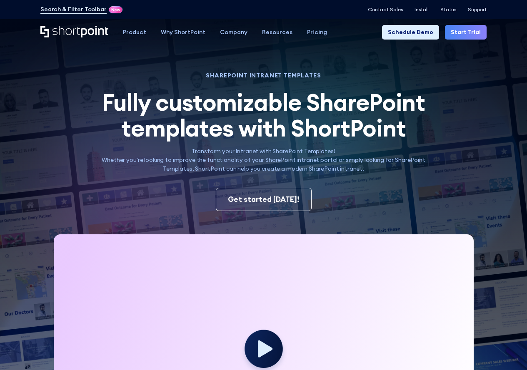 Image resolution: width=527 pixels, height=370 pixels. Describe the element at coordinates (134, 32) in the screenshot. I see `a: Product` at that location.